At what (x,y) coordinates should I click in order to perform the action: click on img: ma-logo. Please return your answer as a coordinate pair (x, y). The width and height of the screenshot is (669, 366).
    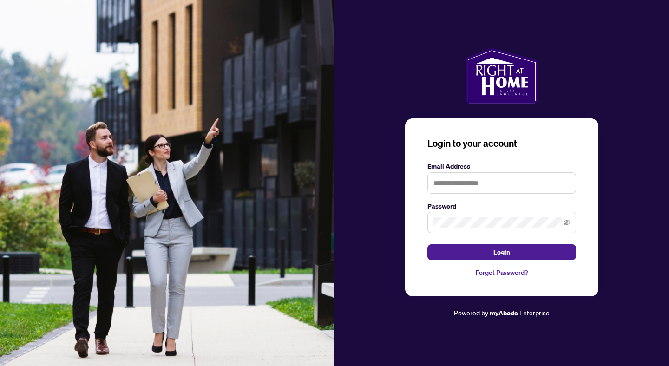
    Looking at the image, I should click on (501, 76).